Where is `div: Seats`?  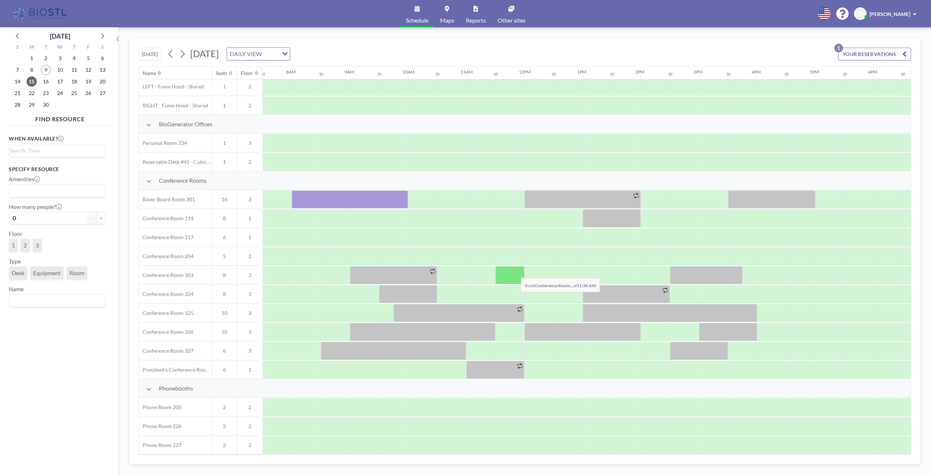
div: Seats is located at coordinates (222, 73).